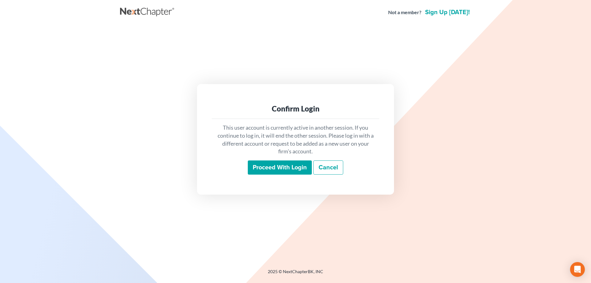 Image resolution: width=591 pixels, height=283 pixels. What do you see at coordinates (296, 109) in the screenshot?
I see `div: Confirm Login` at bounding box center [296, 109].